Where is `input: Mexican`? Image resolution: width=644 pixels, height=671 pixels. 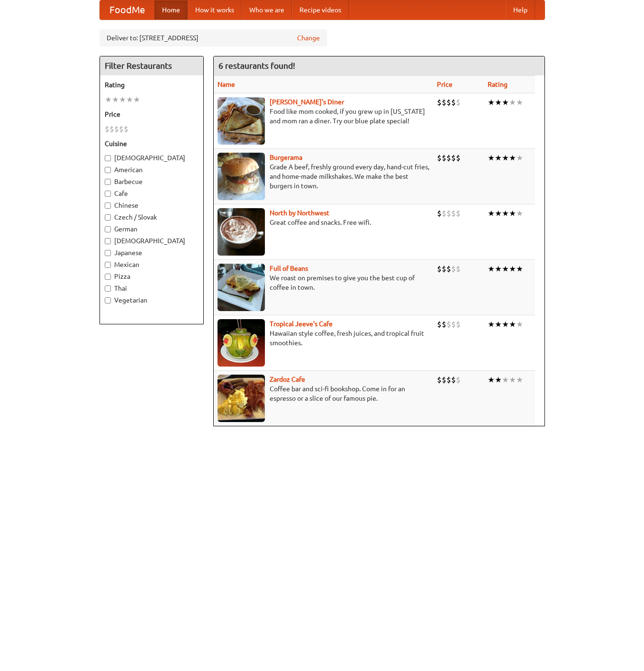
input: Mexican is located at coordinates (108, 264).